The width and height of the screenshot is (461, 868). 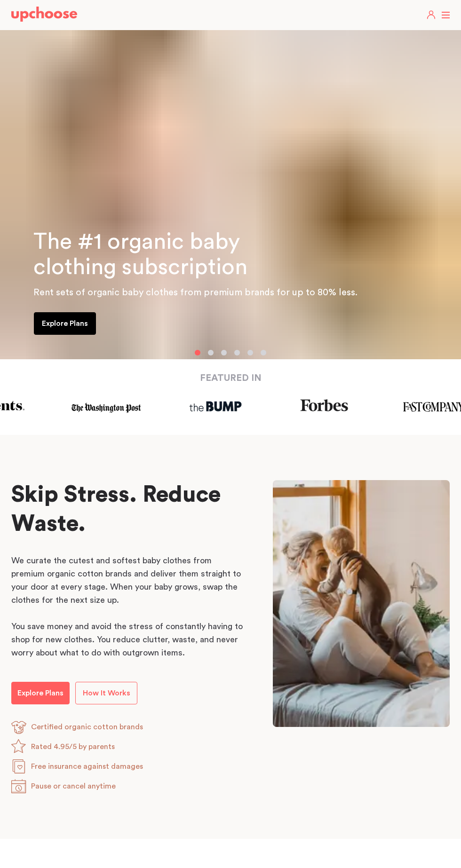 I want to click on p: Rent sets of organic baby clothes from premium brands for up to 80% less., so click(x=241, y=292).